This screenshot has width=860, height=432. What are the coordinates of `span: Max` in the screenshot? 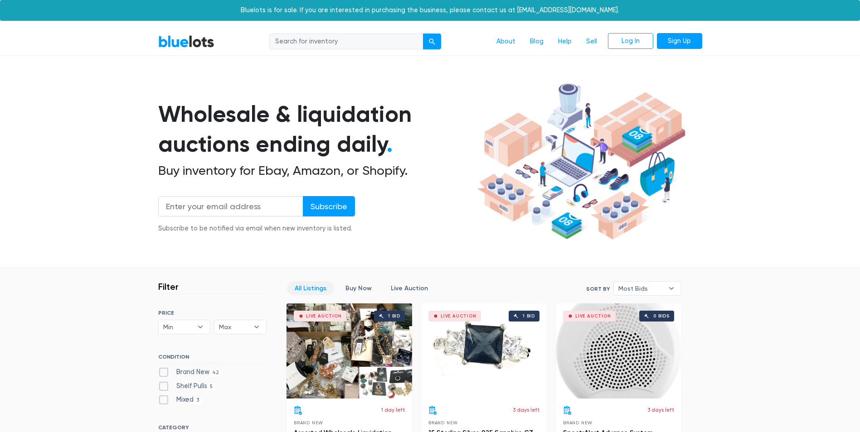 It's located at (234, 327).